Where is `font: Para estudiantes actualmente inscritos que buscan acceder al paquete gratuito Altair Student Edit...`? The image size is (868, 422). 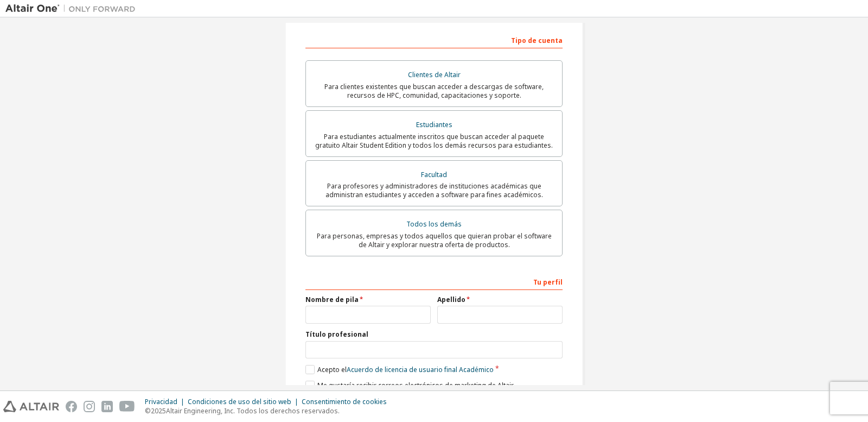
font: Para estudiantes actualmente inscritos que buscan acceder al paquete gratuito Altair Student Edit... is located at coordinates (434, 140).